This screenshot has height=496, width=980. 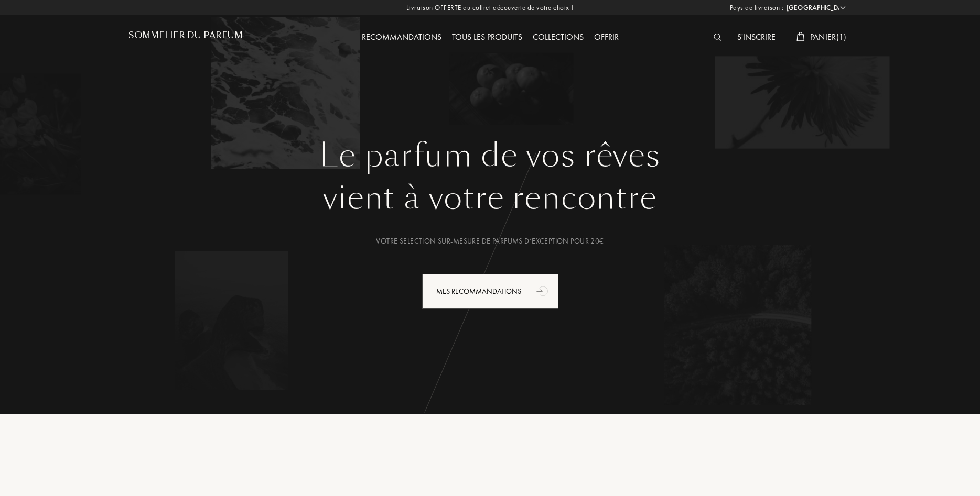 I want to click on img: arrow_w.png, so click(x=843, y=7).